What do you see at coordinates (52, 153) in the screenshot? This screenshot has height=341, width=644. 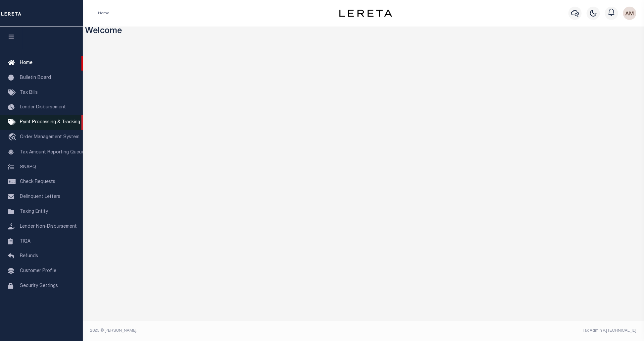 I see `span: Tax Amount Reporting Queue` at bounding box center [52, 153].